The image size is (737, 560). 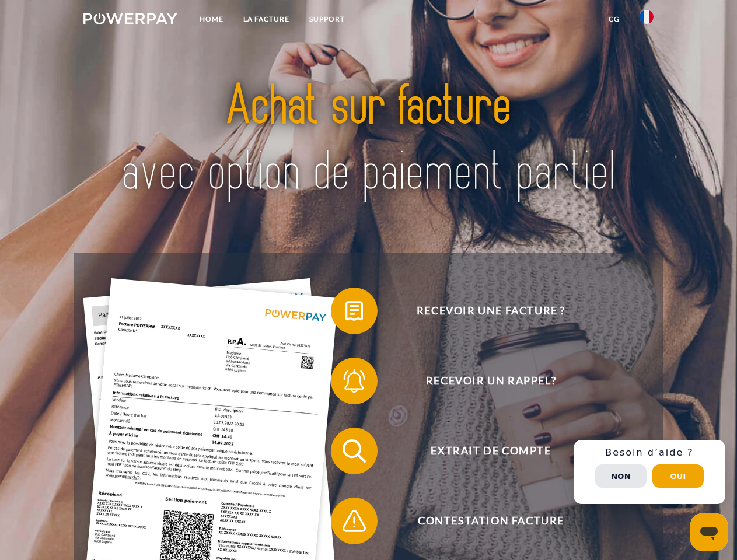 What do you see at coordinates (482, 311) in the screenshot?
I see `a: Recevoir une facture ?` at bounding box center [482, 311].